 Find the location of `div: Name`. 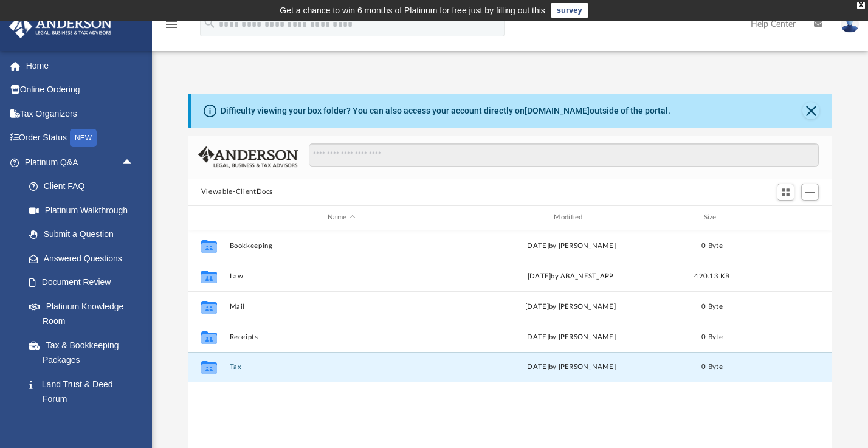

div: Name is located at coordinates (340, 218).